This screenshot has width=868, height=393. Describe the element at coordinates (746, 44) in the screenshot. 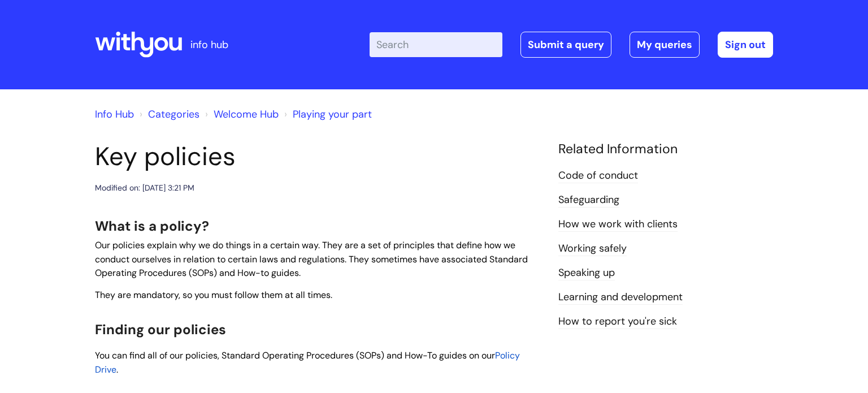

I see `a: Sign out` at that location.